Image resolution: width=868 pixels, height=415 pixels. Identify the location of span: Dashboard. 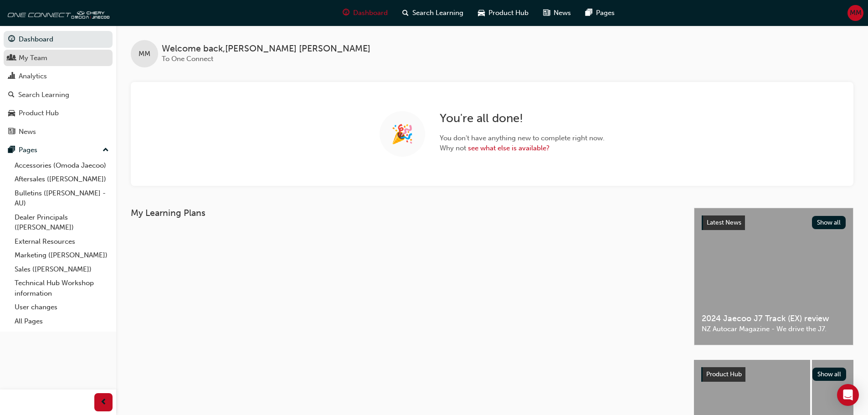
(371, 13).